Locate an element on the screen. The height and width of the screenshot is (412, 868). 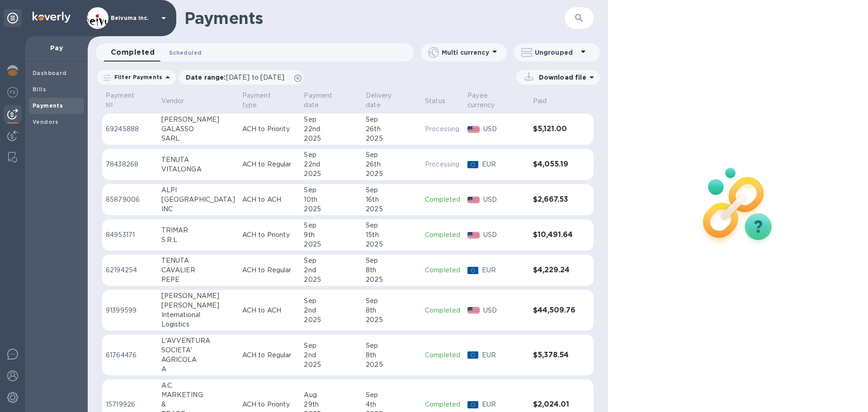
div: Aug is located at coordinates (331, 395).